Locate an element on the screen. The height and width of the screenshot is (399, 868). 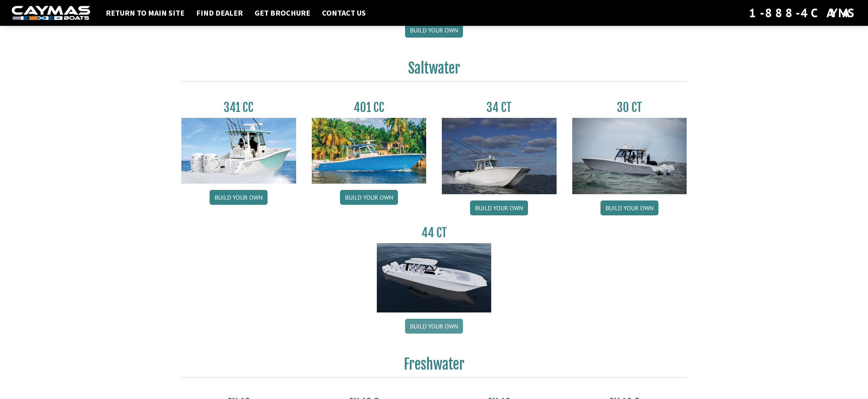
a: Find Dealer is located at coordinates (219, 13).